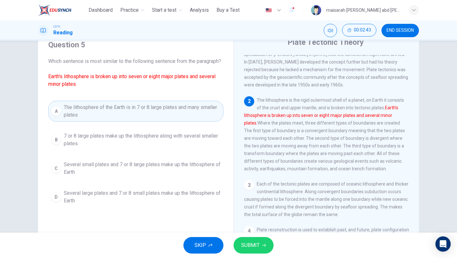 The image size is (457, 258). I want to click on button: AThe lithosphere of the Earth is in 7 or 8 large plates and many smaller plates, so click(136, 111).